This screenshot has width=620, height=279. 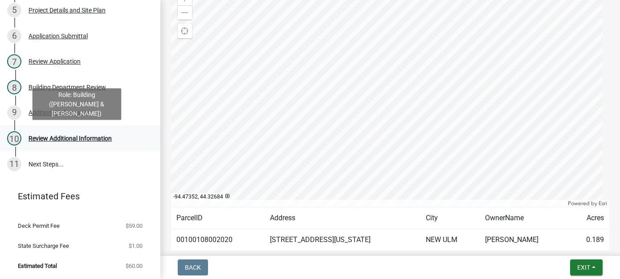 What do you see at coordinates (14, 87) in the screenshot?
I see `div: 8` at bounding box center [14, 87].